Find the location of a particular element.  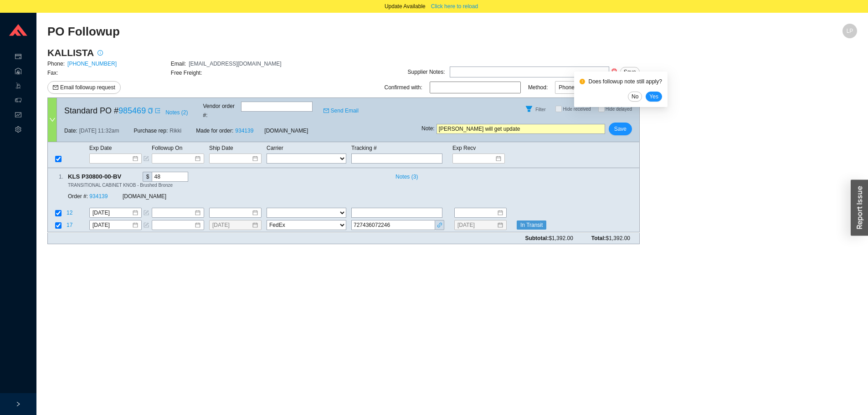

span: Filter is located at coordinates (540, 109).